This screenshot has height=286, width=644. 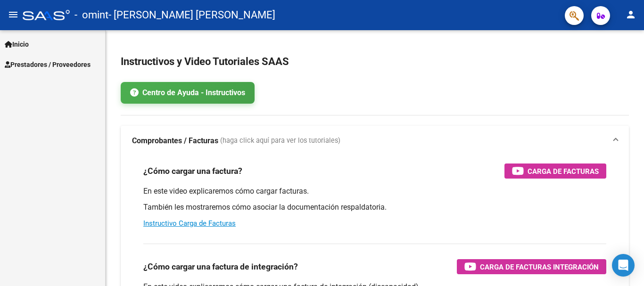 What do you see at coordinates (188, 92) in the screenshot?
I see `a: Centro de Ayuda - Instructivos` at bounding box center [188, 92].